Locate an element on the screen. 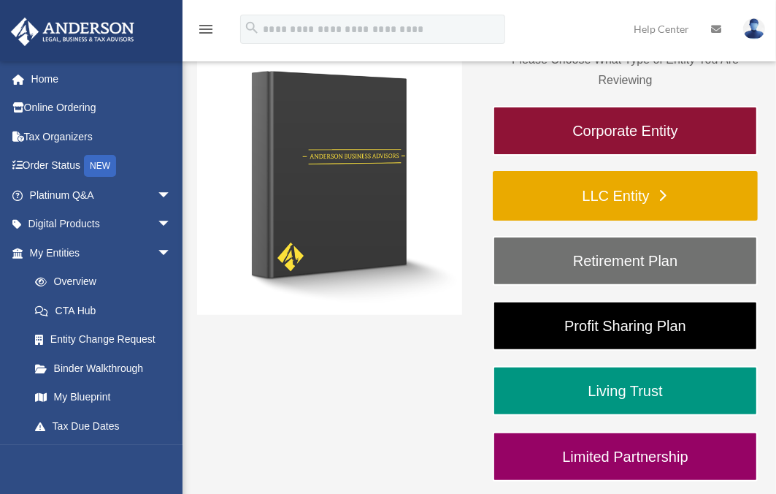  a: menu is located at coordinates (206, 31).